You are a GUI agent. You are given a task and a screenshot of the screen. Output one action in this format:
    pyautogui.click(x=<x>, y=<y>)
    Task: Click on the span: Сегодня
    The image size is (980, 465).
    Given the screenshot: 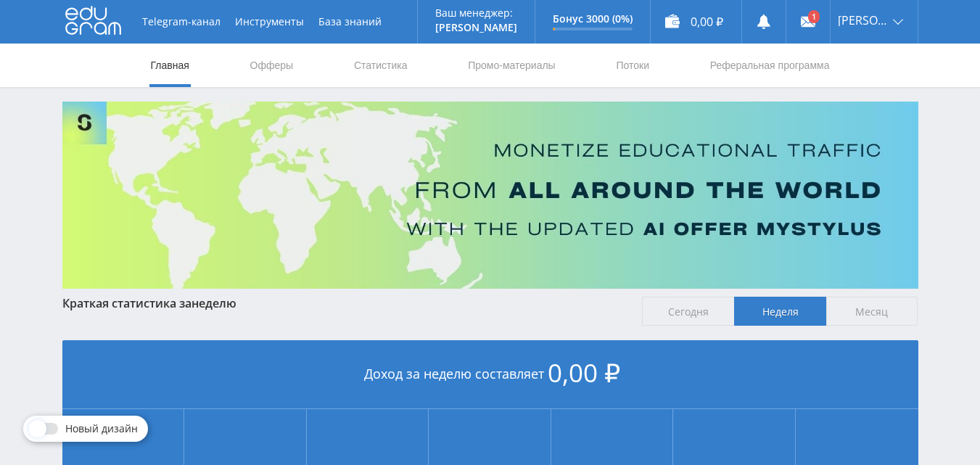 What is the action you would take?
    pyautogui.click(x=688, y=311)
    